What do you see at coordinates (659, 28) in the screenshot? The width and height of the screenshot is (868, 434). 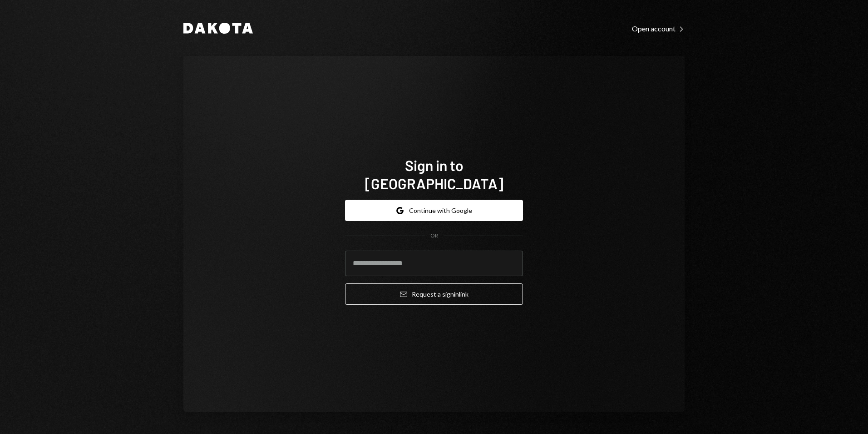 I see `div: Open account` at bounding box center [659, 28].